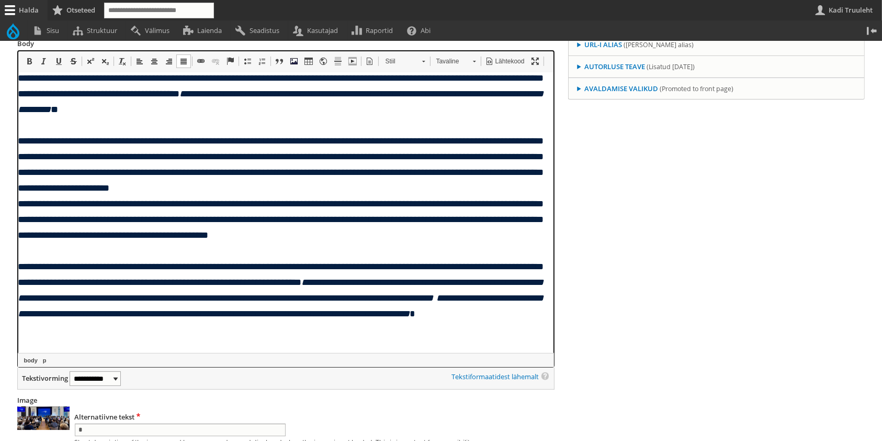  Describe the element at coordinates (309, 61) in the screenshot. I see `a: Tabel` at that location.